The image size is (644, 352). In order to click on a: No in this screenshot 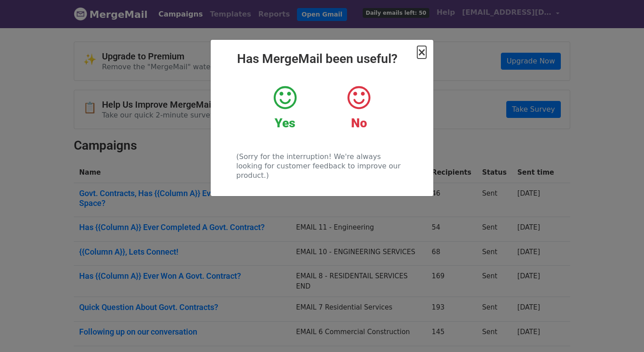, I will do `click(359, 108)`.